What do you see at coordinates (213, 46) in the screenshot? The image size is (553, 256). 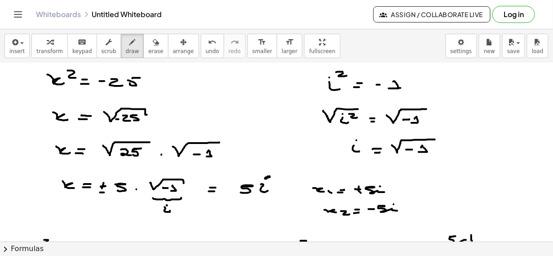 I see `button: undoundo` at bounding box center [213, 46].